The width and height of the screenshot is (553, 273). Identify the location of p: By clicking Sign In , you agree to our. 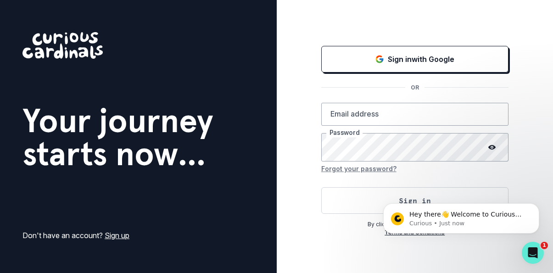
(415, 224).